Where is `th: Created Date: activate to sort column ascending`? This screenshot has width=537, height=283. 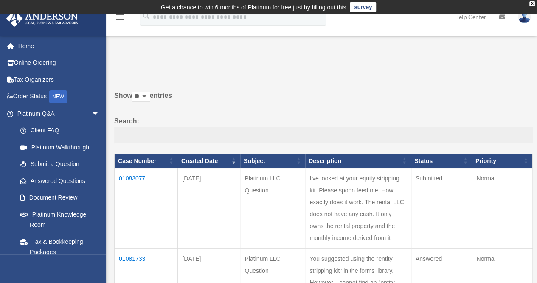 th: Created Date: activate to sort column ascending is located at coordinates (209, 161).